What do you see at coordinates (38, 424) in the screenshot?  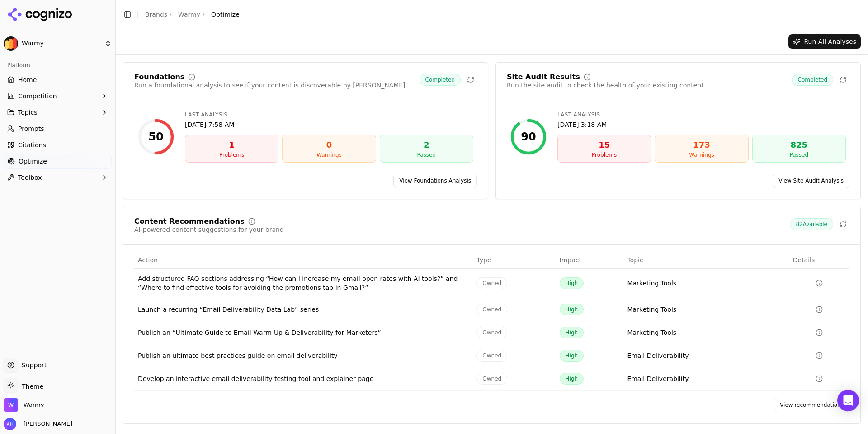 I see `button: Open user button` at bounding box center [38, 424].